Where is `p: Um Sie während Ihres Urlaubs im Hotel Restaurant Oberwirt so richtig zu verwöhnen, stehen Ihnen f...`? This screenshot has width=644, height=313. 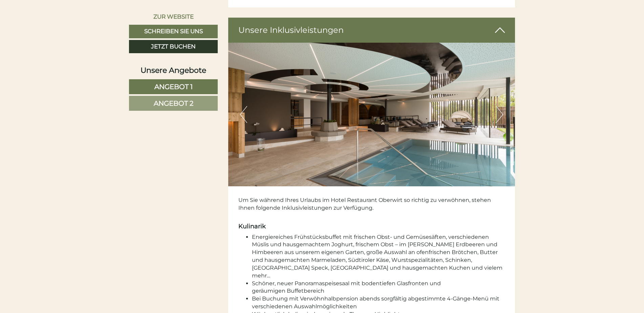
p: Um Sie während Ihres Urlaubs im Hotel Restaurant Oberwirt so richtig zu verwöhnen, stehen Ihnen f... is located at coordinates (372, 208).